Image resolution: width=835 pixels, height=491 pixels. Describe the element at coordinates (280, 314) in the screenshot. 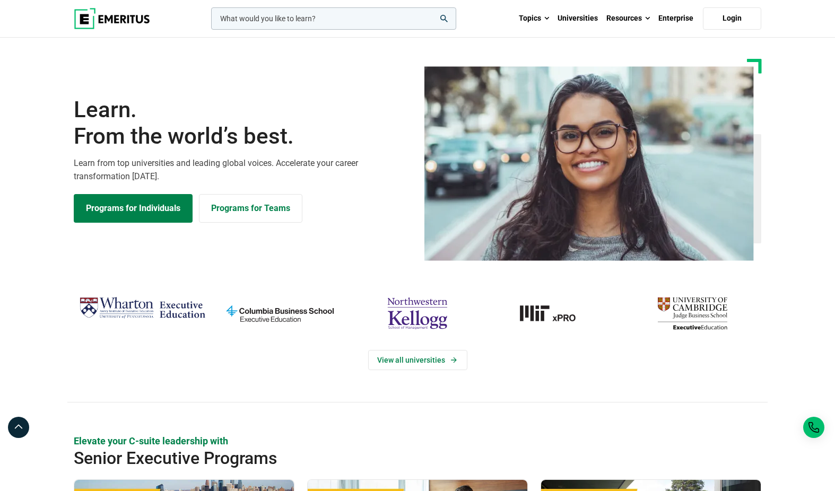

I see `img: columbia-business-school` at that location.